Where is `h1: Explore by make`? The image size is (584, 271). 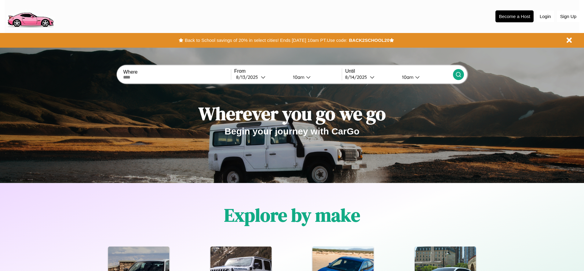
h1: Explore by make is located at coordinates (292, 215).